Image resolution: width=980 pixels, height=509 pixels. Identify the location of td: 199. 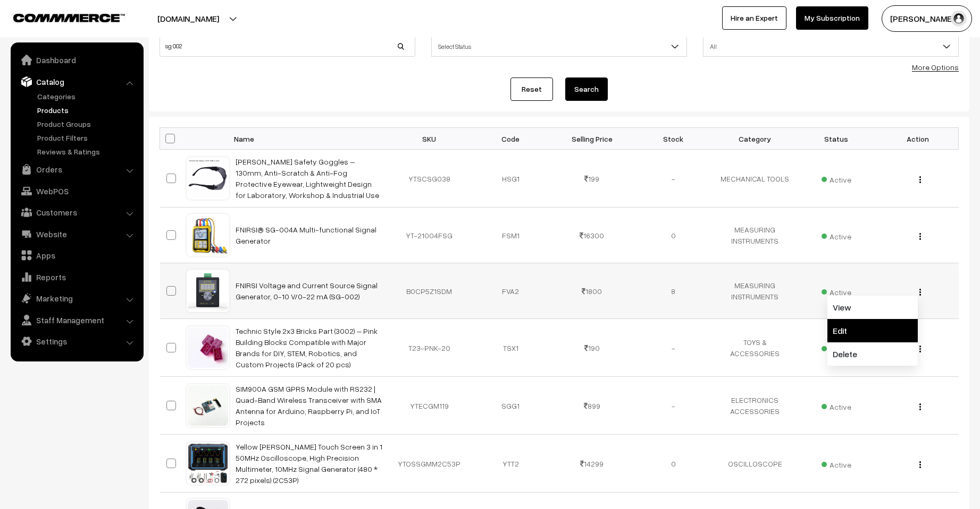
(591, 179).